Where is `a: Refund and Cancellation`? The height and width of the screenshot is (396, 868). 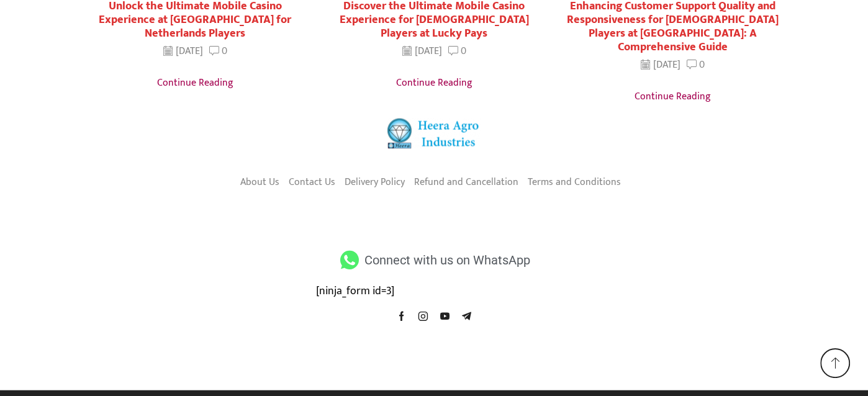
a: Refund and Cancellation is located at coordinates (466, 183).